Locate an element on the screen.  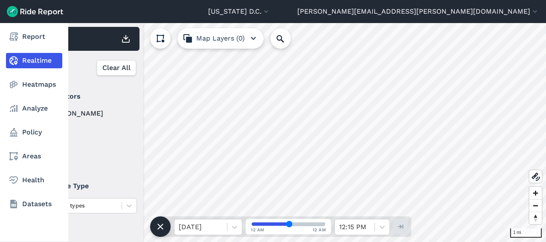
a: Realtime is located at coordinates (34, 61).